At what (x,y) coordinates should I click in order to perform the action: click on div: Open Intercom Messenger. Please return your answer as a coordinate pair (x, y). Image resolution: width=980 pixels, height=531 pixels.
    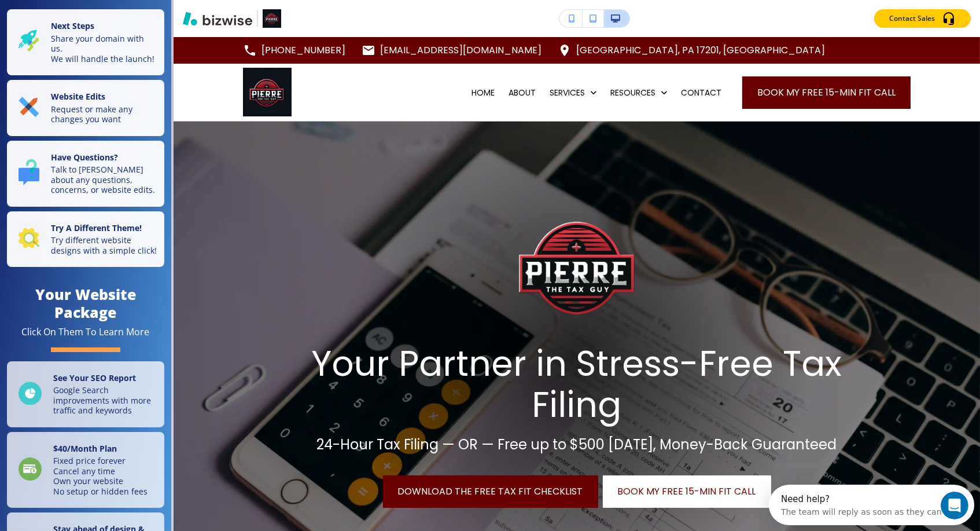
    Looking at the image, I should click on (106, 20).